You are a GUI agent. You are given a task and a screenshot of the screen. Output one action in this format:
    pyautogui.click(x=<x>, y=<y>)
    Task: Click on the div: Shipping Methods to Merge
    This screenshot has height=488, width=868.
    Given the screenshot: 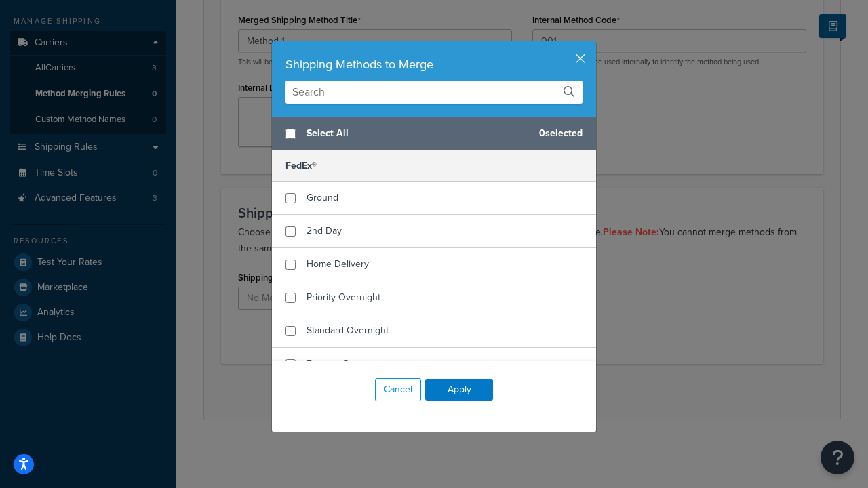 What is the action you would take?
    pyautogui.click(x=434, y=65)
    